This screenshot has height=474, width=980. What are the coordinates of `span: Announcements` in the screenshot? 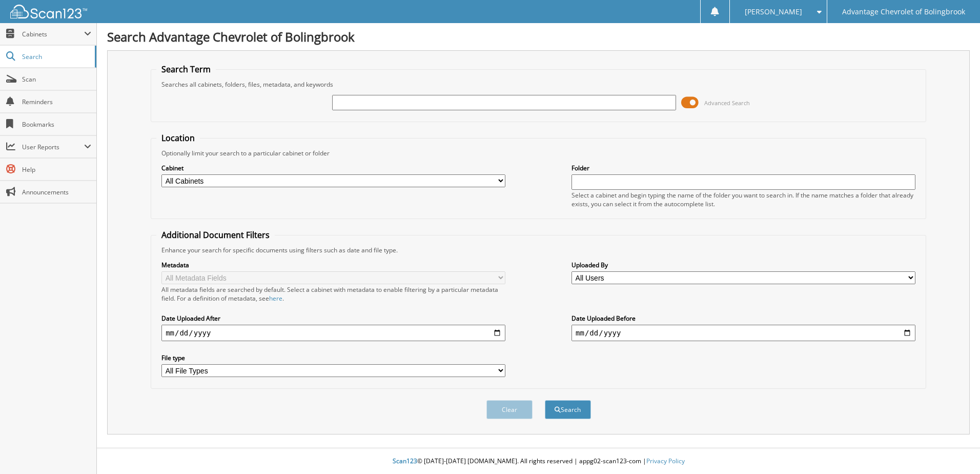 It's located at (57, 192).